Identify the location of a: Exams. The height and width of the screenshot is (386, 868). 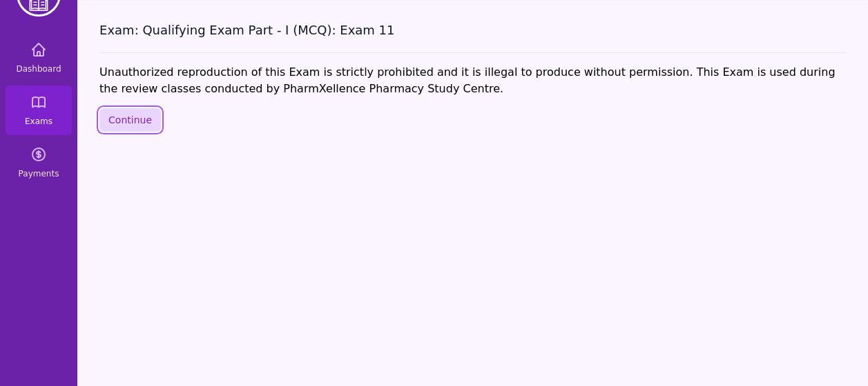
(39, 110).